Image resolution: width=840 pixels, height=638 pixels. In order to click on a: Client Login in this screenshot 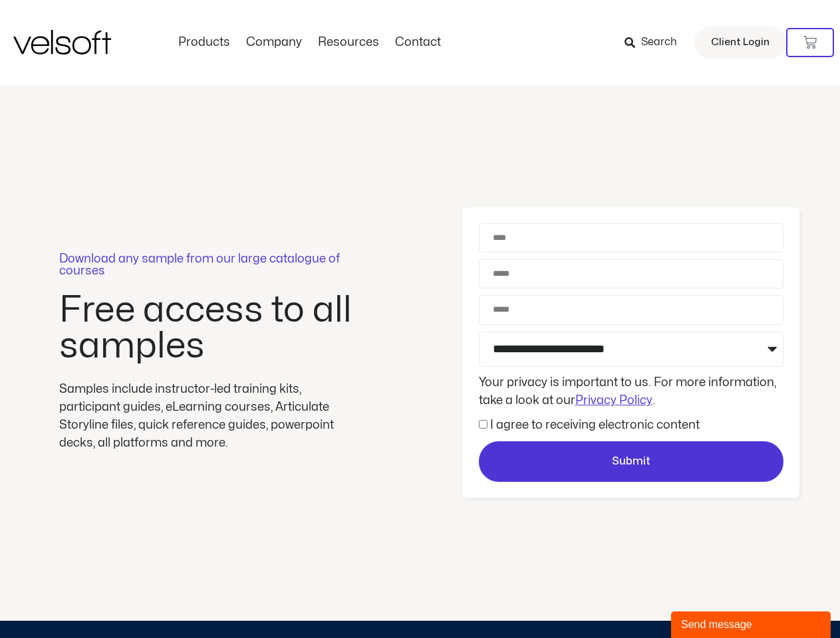, I will do `click(741, 42)`.